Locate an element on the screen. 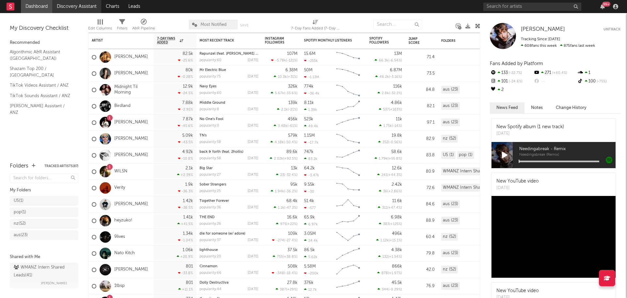 The width and height of the screenshot is (627, 298). a: aus(23) is located at coordinates (44, 235).